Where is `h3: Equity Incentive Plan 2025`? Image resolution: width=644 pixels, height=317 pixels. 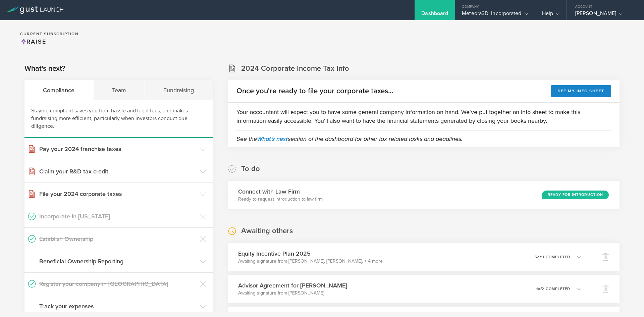
h3: Equity Incentive Plan 2025 is located at coordinates (310, 253).